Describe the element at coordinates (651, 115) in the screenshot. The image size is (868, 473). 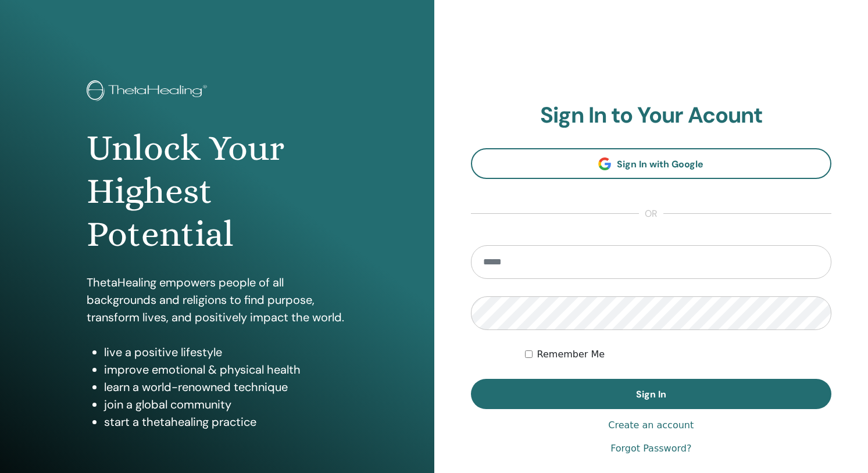
I see `h2: Sign In to Your Acount` at that location.